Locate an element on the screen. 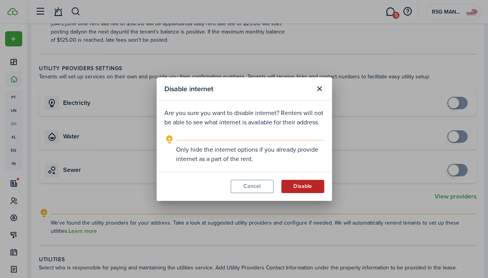 Image resolution: width=488 pixels, height=278 pixels. modal-title: Disable internet is located at coordinates (238, 88).